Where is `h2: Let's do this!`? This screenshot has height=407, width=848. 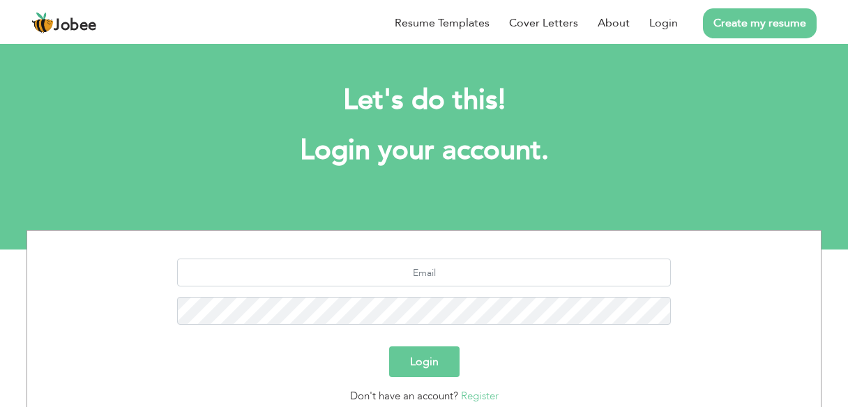 h2: Let's do this! is located at coordinates (424, 100).